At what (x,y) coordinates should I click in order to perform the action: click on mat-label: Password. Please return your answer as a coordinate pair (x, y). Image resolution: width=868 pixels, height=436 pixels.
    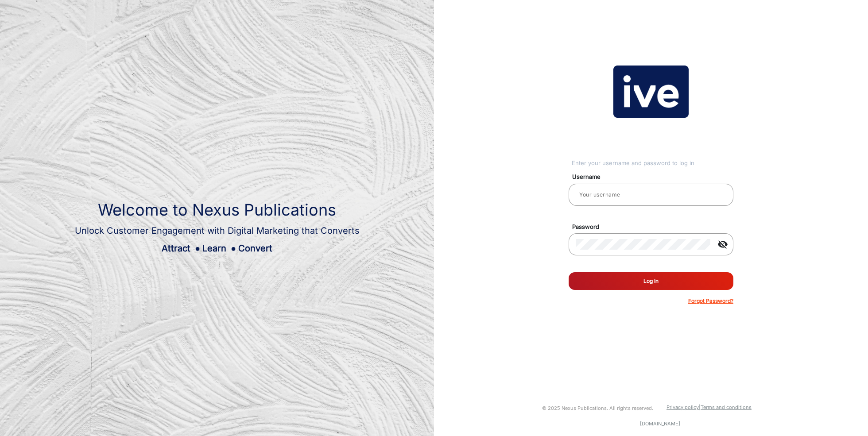
    Looking at the image, I should click on (655, 227).